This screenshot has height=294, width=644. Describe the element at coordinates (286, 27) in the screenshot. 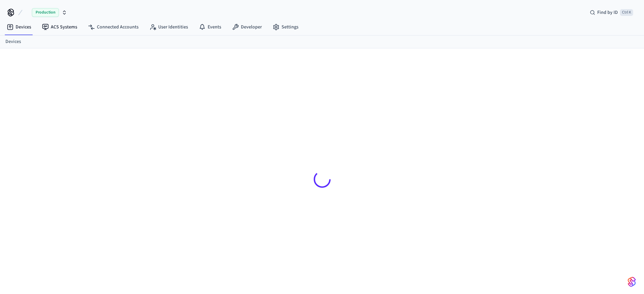

I see `a: Settings` at that location.